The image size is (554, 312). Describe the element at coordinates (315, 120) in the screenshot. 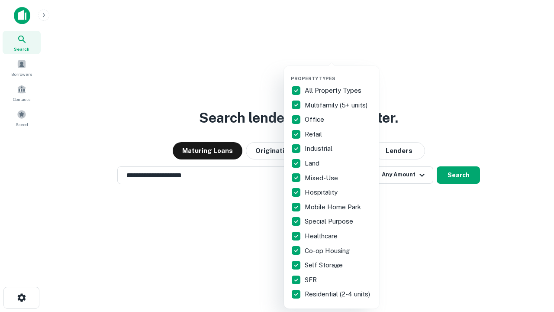

I see `p: Office` at that location.